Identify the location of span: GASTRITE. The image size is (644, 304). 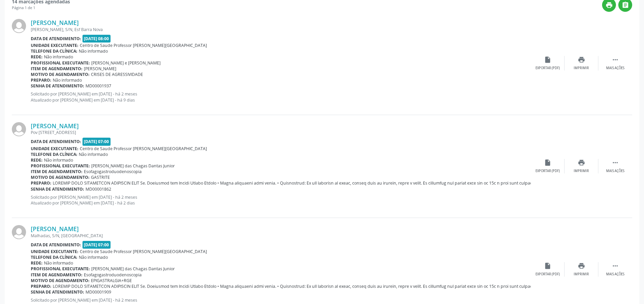
(100, 177).